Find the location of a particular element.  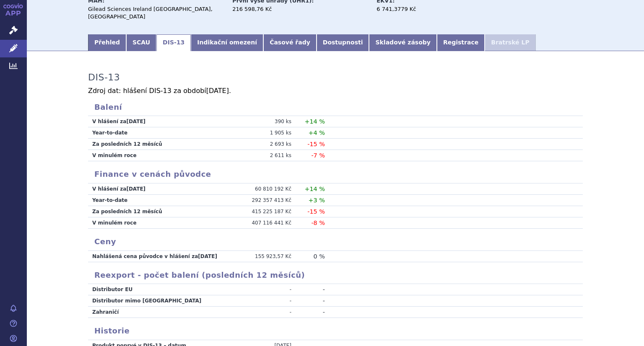

h3: Finance v cenách původce is located at coordinates (335, 174).